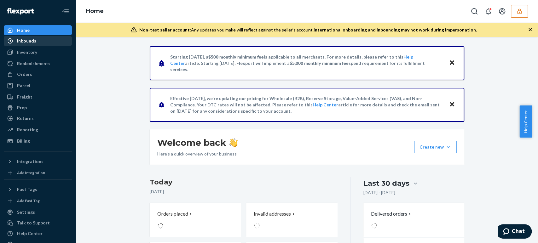 The image size is (538, 243). What do you see at coordinates (34, 64) in the screenshot?
I see `div: Replenishments` at bounding box center [34, 64].